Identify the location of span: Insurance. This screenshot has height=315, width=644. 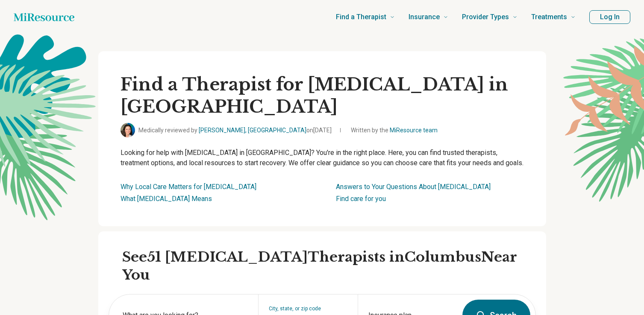
(424, 17).